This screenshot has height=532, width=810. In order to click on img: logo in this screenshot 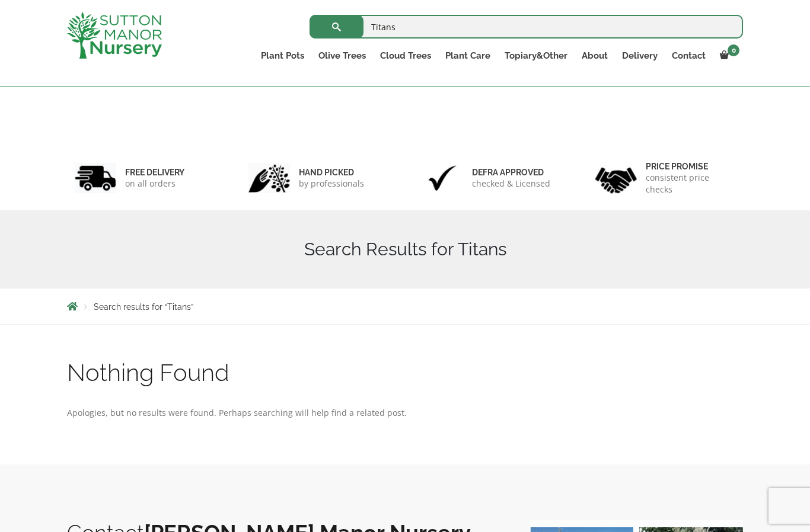, I will do `click(114, 35)`.